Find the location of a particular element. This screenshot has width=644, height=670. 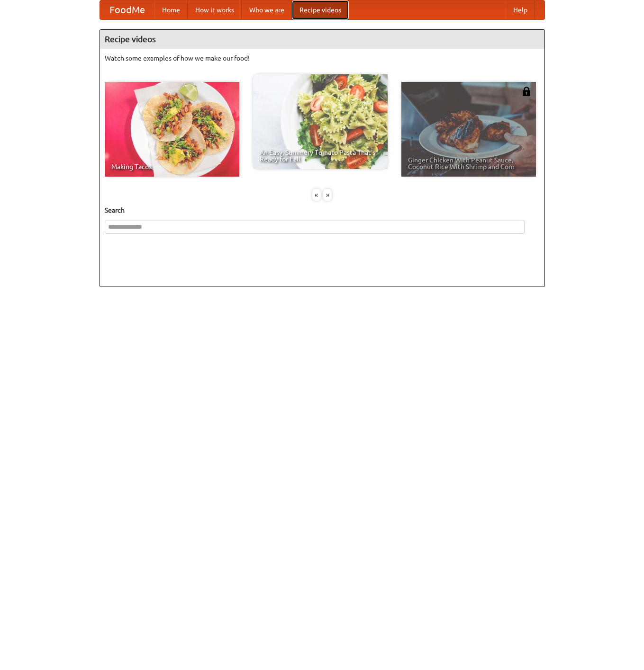

a: An Easy, Summery Tomato Pasta That's Ready for Fall is located at coordinates (320, 122).